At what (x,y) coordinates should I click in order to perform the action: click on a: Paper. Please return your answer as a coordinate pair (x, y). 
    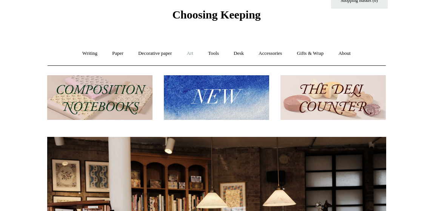
    Looking at the image, I should click on (118, 53).